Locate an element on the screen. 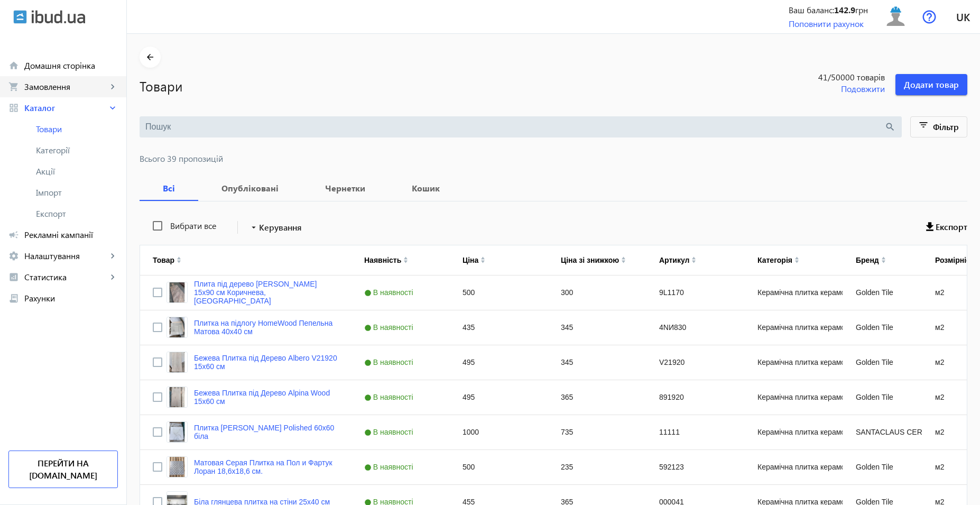  span: Категорії is located at coordinates (77, 150).